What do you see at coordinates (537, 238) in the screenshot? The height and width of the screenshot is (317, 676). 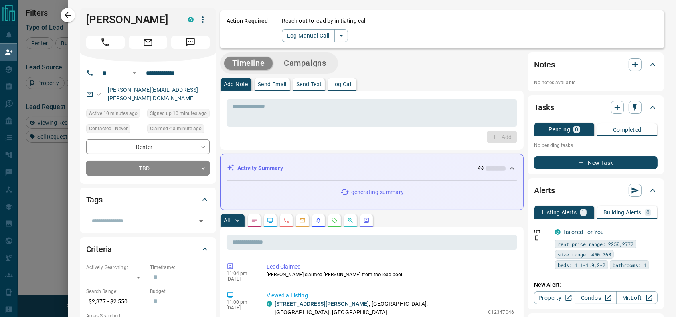 I see `svg: Push Notification Only` at bounding box center [537, 238].